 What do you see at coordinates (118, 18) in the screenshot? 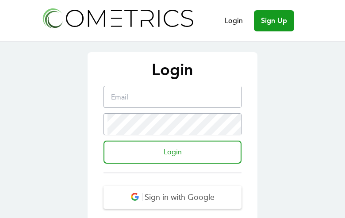
I see `img: Cometrics logo` at bounding box center [118, 18].